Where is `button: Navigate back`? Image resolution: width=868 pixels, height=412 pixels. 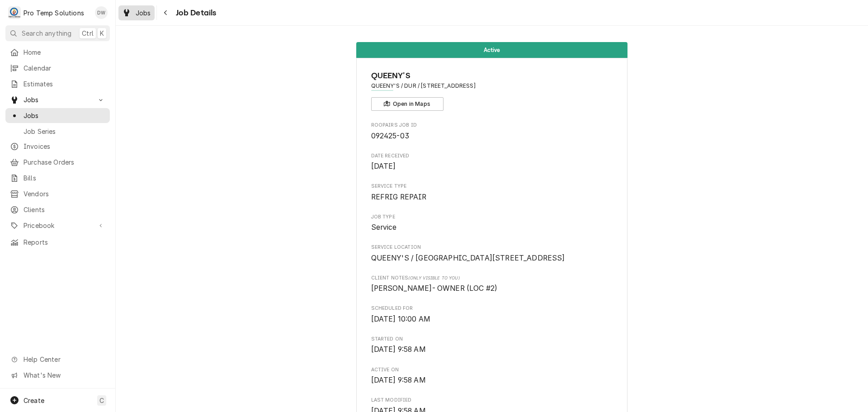
button: Navigate back is located at coordinates (166, 13).